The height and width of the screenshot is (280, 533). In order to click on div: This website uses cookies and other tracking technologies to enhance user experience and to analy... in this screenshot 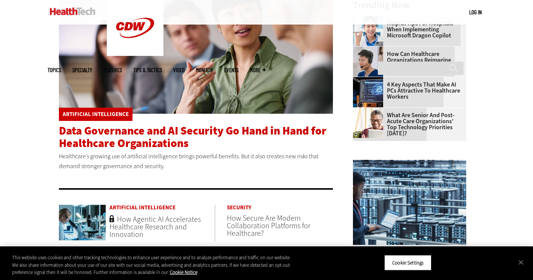, I will do `click(153, 265)`.